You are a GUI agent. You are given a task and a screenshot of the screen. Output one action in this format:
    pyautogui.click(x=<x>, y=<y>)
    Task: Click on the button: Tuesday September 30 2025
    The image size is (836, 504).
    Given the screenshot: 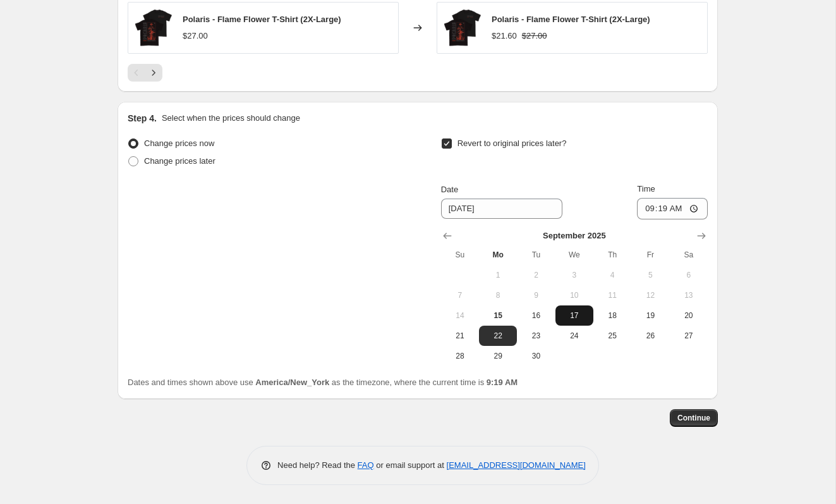 What is the action you would take?
    pyautogui.click(x=536, y=356)
    